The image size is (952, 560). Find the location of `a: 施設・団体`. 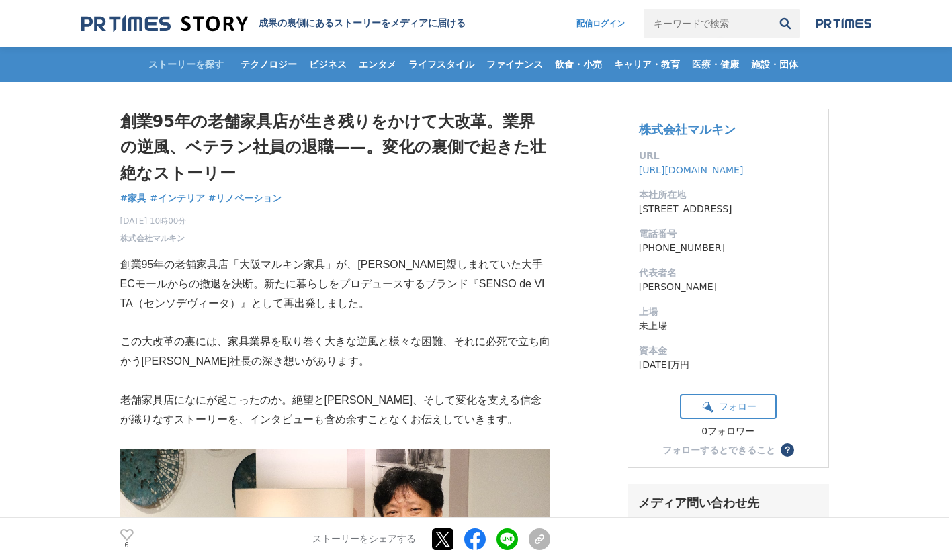

a: 施設・団体 is located at coordinates (774, 65).